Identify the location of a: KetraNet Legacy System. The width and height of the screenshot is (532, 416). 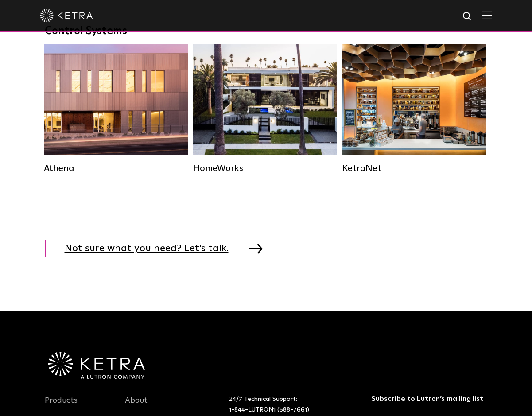
(414, 109).